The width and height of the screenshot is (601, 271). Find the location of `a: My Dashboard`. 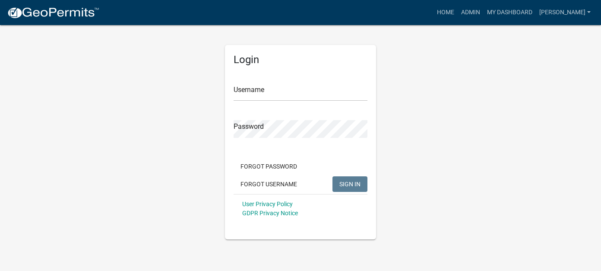

a: My Dashboard is located at coordinates (510, 13).